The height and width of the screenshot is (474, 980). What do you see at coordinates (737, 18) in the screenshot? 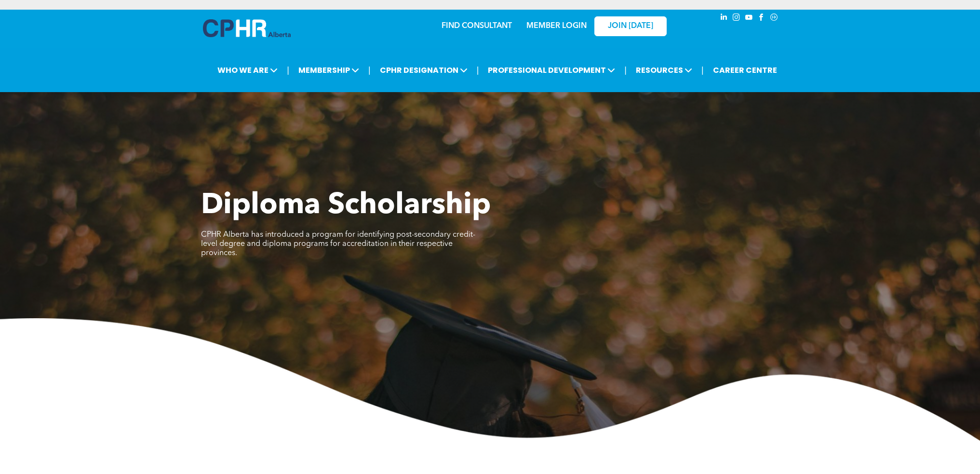
I see `a: instagram` at bounding box center [737, 18].